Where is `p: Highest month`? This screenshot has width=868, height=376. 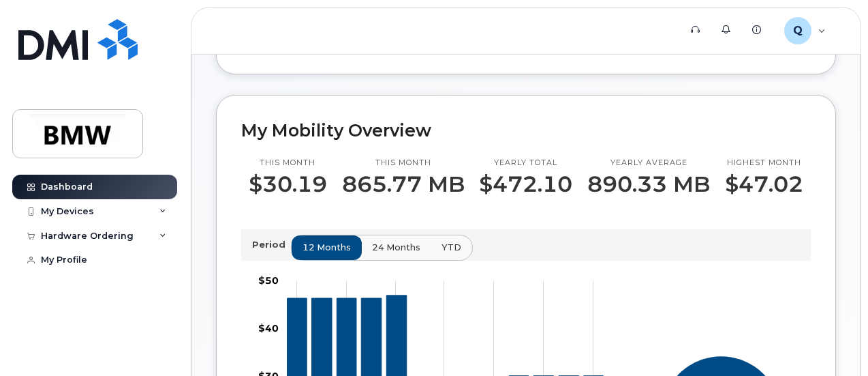 p: Highest month is located at coordinates (763, 163).